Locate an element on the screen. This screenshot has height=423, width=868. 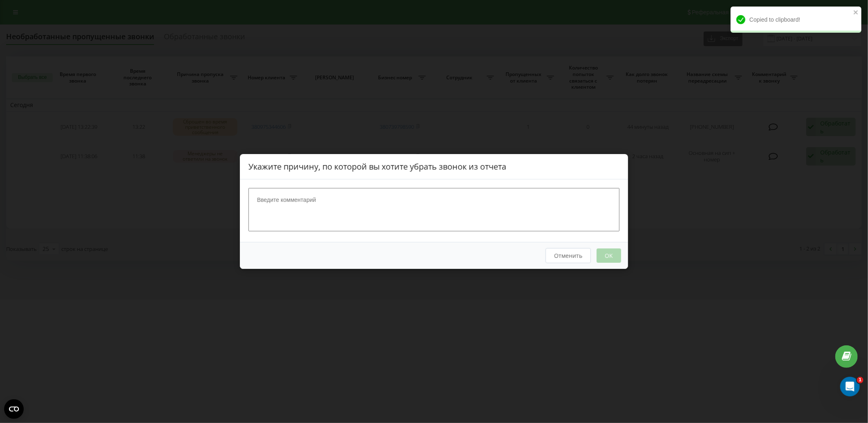
div: Укажите причину, по которой вы хотите убрать звонок из отчета is located at coordinates (434, 167).